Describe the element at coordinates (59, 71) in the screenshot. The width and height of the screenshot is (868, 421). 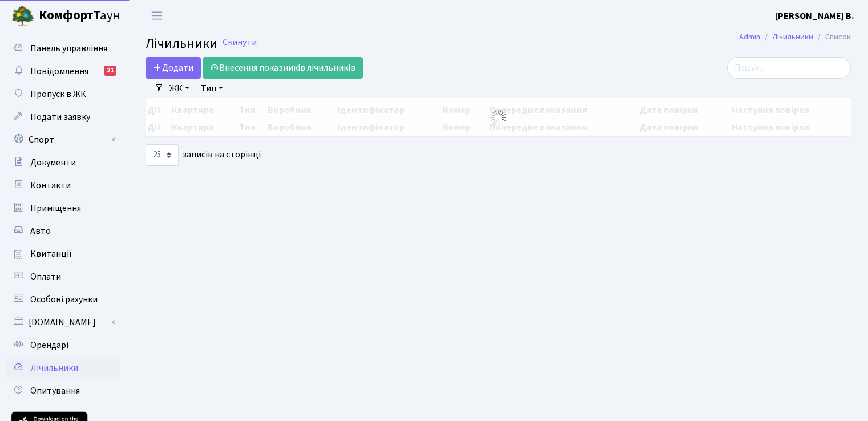
I see `span: Повідомлення` at that location.